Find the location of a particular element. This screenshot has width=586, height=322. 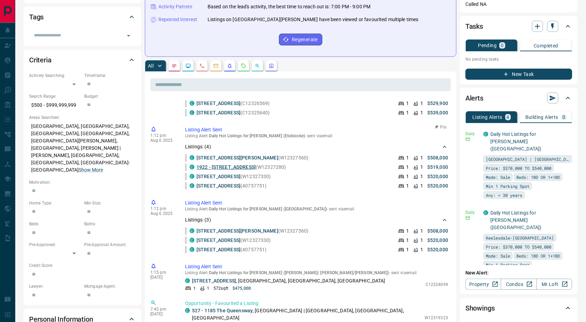

svg: Notes is located at coordinates (174, 66).